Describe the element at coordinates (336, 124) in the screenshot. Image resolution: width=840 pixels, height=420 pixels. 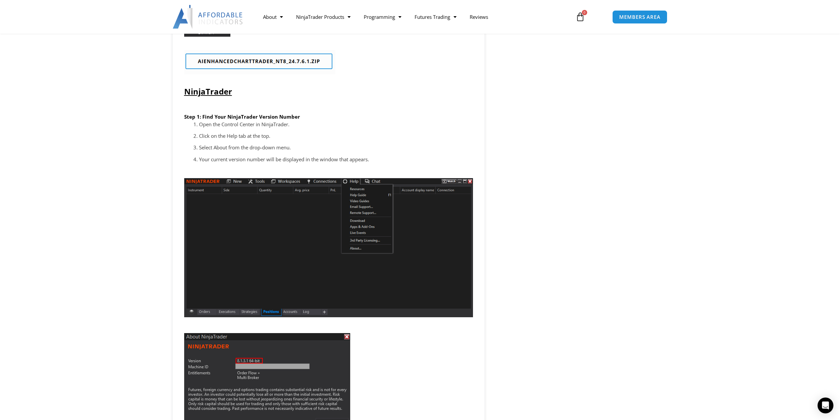
I see `p: Open the Control Center in NinjaTrader.` at that location.